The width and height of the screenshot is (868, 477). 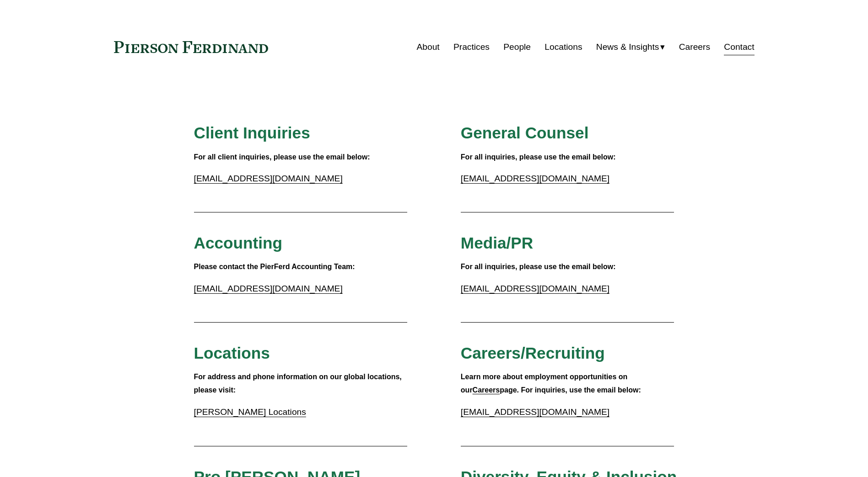 I want to click on a: folder dropdown, so click(x=630, y=47).